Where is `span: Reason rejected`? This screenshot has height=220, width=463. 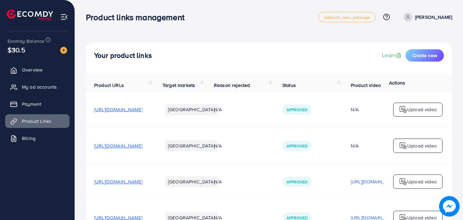
span: Reason rejected is located at coordinates (232, 85).